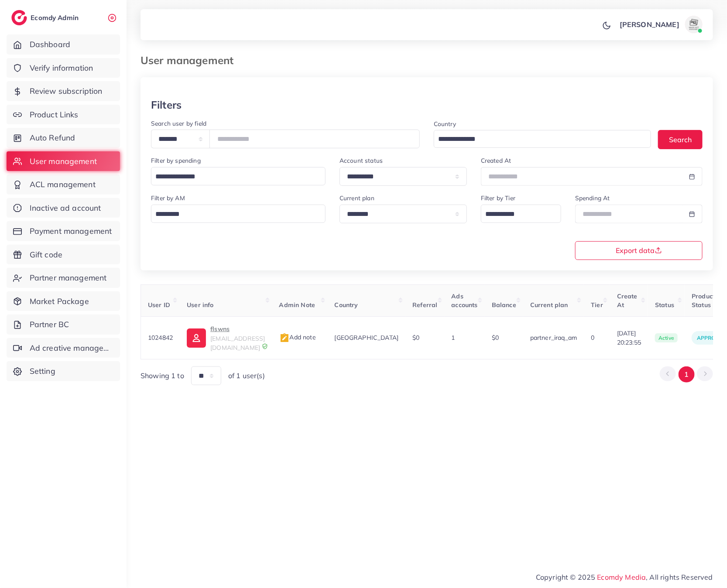 This screenshot has width=727, height=588. Describe the element at coordinates (19, 17) in the screenshot. I see `img: logo` at that location.